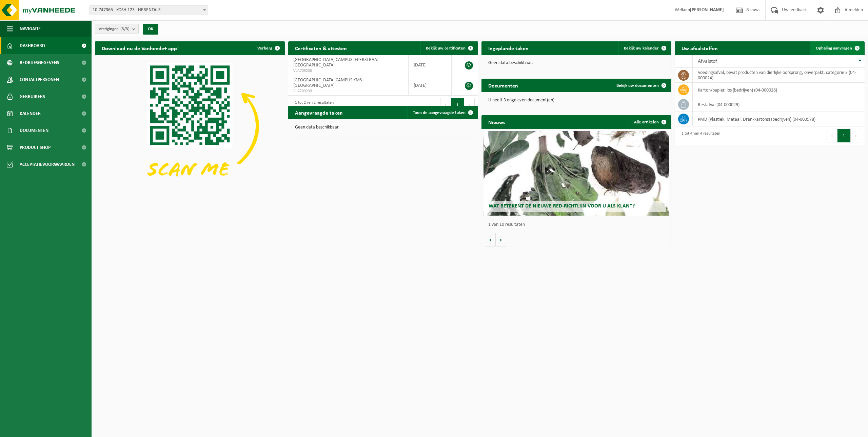 The height and width of the screenshot is (437, 868). Describe the element at coordinates (837, 48) in the screenshot. I see `a: Ophaling aanvragen` at that location.